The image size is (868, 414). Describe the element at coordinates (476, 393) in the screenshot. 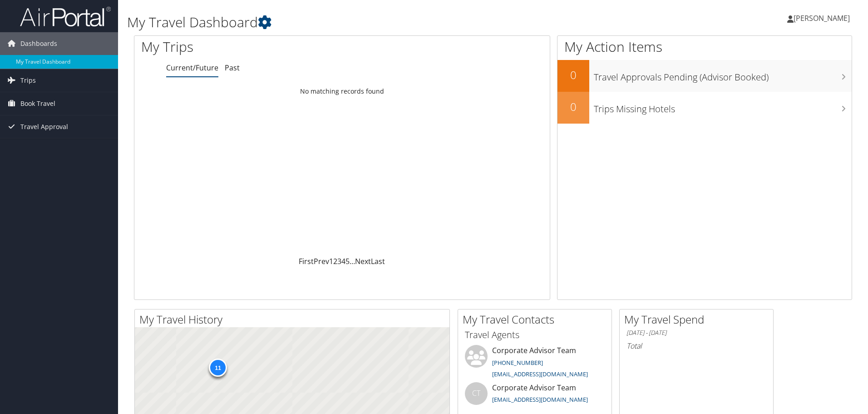

I see `div: CT` at that location.